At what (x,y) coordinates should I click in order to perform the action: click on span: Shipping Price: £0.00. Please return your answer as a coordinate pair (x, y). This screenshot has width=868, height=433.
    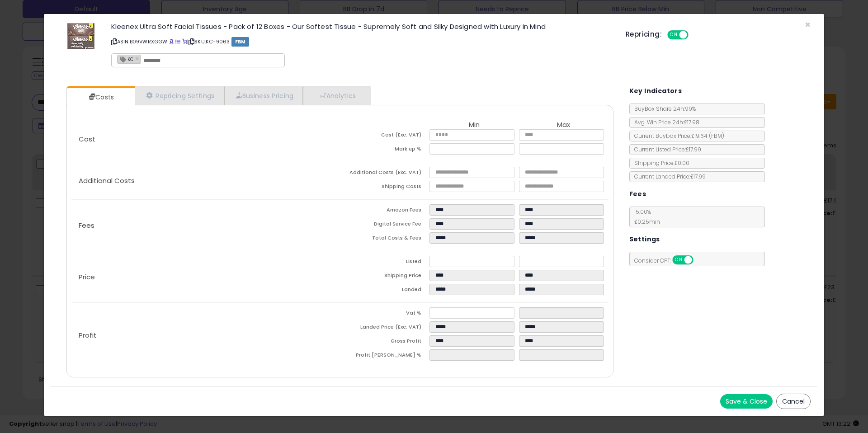
    Looking at the image, I should click on (659, 163).